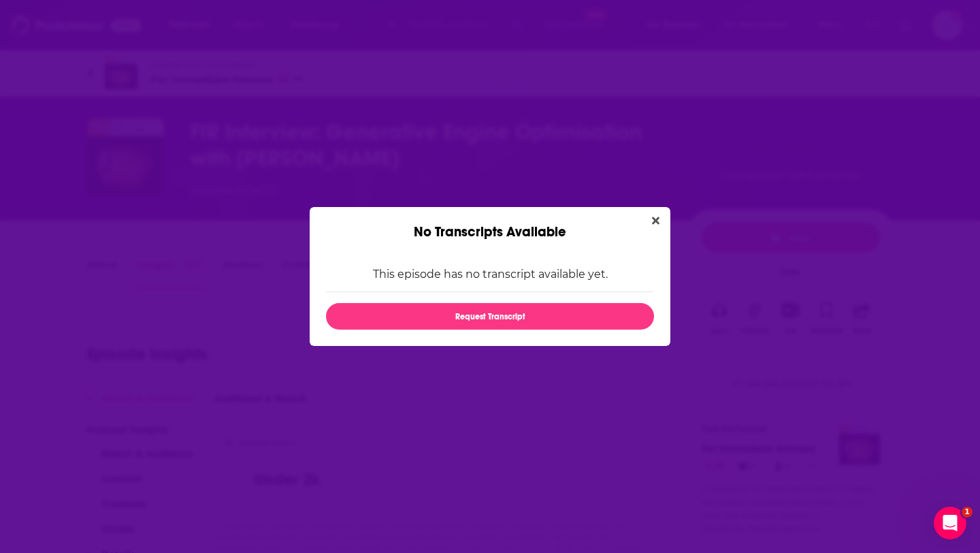  What do you see at coordinates (490, 274) in the screenshot?
I see `p: This episode has no transcript available yet.` at bounding box center [490, 274].